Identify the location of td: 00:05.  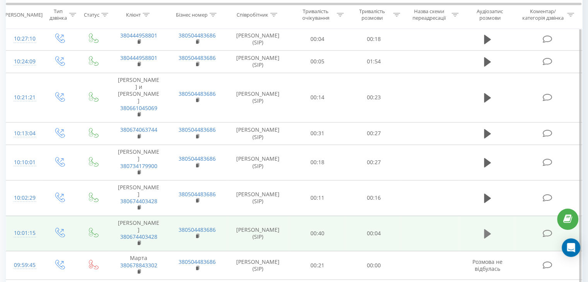
(317, 61).